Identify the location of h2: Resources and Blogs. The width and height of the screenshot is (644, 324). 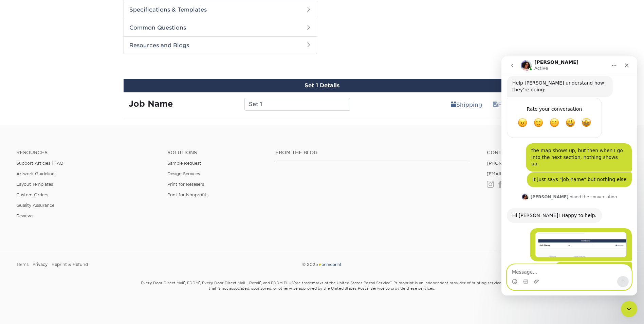
(220, 45).